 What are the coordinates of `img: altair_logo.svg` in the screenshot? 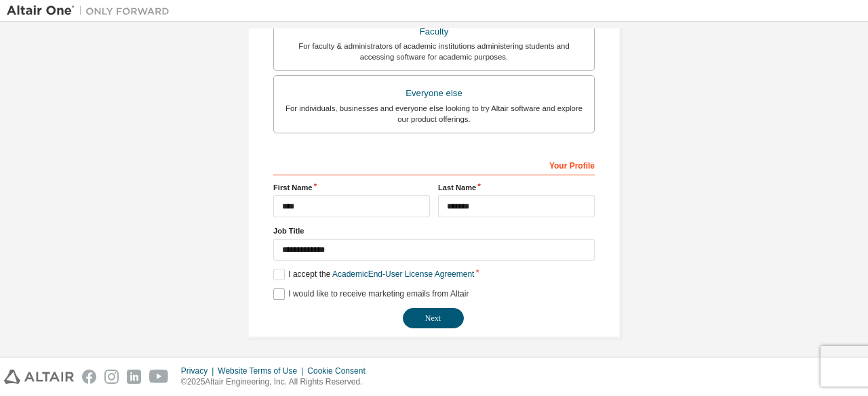 It's located at (39, 377).